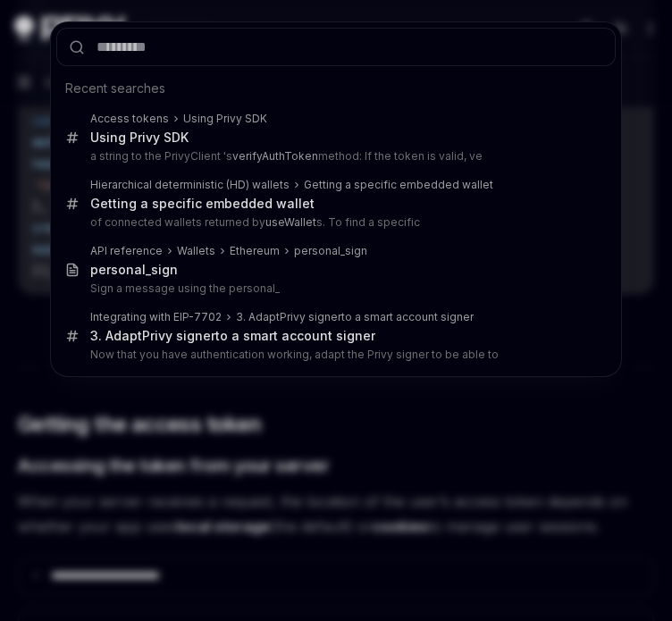 The image size is (672, 621). What do you see at coordinates (334, 288) in the screenshot?
I see `p: Sign a message using the personal_` at bounding box center [334, 288].